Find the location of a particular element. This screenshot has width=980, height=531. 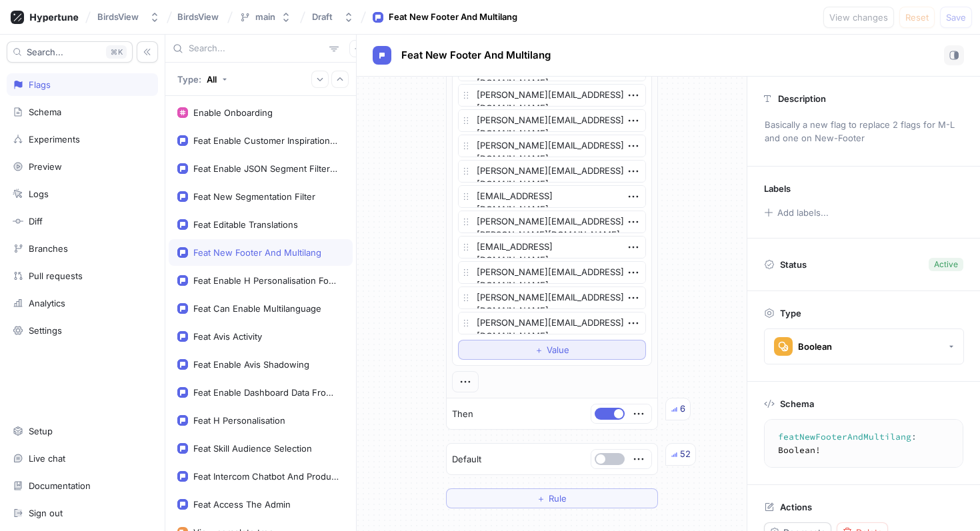

input: Search... is located at coordinates (256, 49).